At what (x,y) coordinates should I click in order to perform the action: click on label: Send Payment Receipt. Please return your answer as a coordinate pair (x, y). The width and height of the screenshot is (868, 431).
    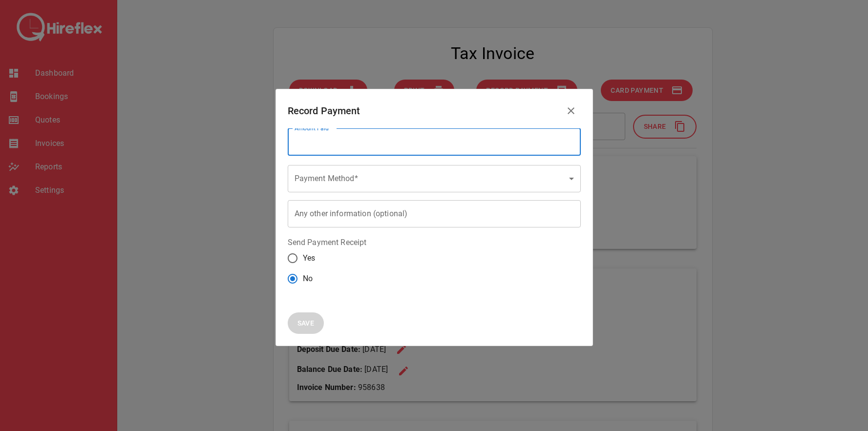
    Looking at the image, I should click on (327, 242).